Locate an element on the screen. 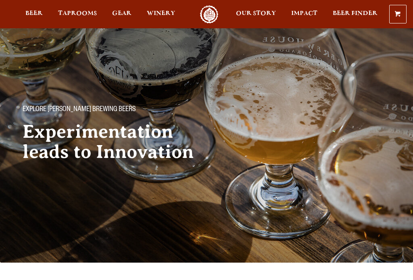 The width and height of the screenshot is (413, 280). span: Beer is located at coordinates (34, 13).